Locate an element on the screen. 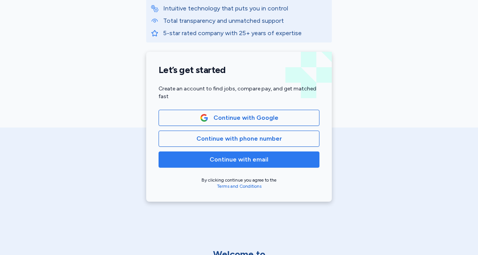 The height and width of the screenshot is (255, 478). h1: Let’s get started is located at coordinates (239, 70).